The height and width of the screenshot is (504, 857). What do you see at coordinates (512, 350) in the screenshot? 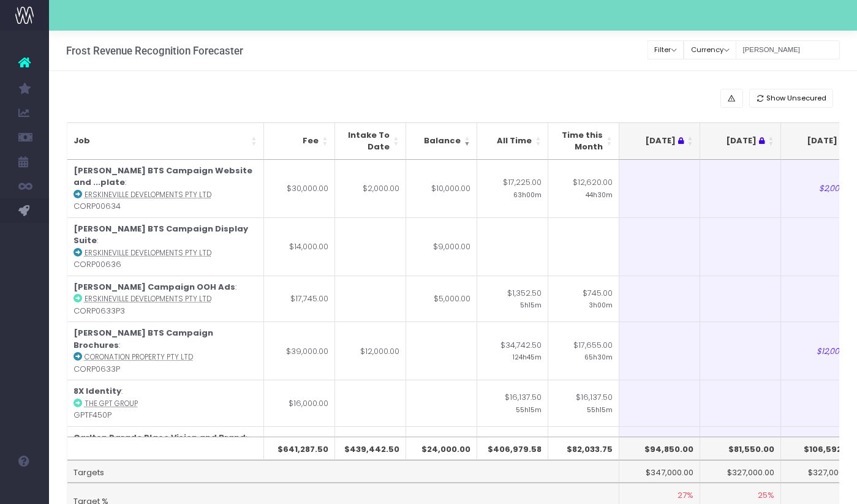
I see `td: $34,742.50` at bounding box center [512, 350].